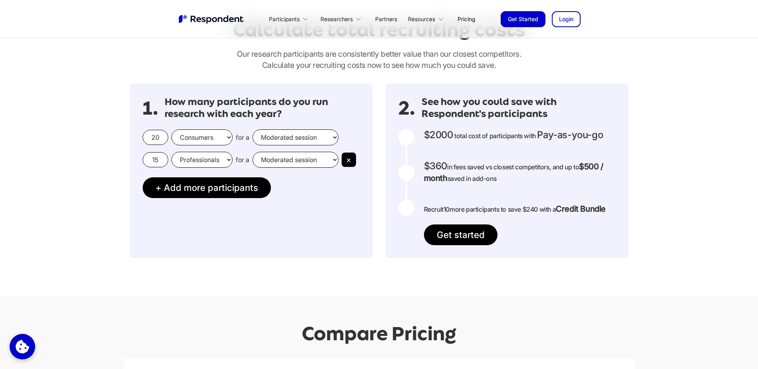 The width and height of the screenshot is (758, 369). What do you see at coordinates (207, 188) in the screenshot?
I see `button: + Add more participants` at bounding box center [207, 188].